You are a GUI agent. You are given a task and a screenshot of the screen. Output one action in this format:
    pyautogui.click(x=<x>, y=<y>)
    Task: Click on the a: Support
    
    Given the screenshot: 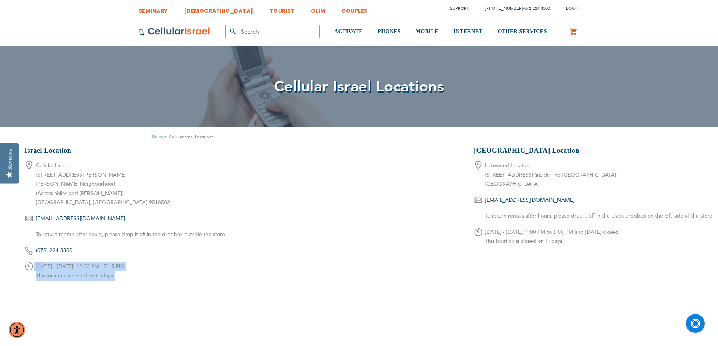 What is the action you would take?
    pyautogui.click(x=459, y=8)
    